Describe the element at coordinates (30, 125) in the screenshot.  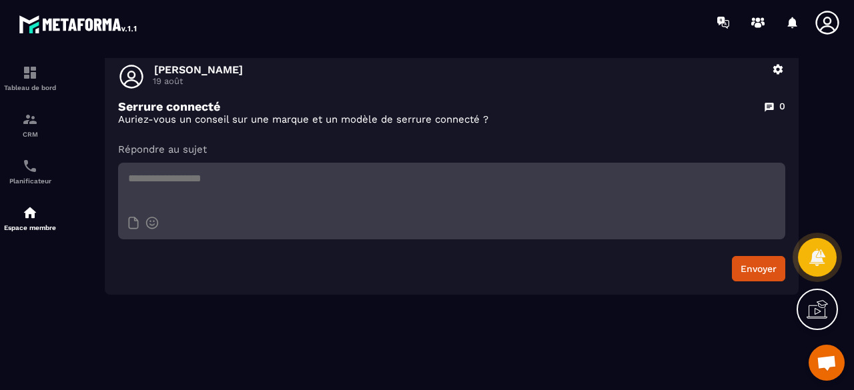
I see `a: formationformationCRM` at that location.